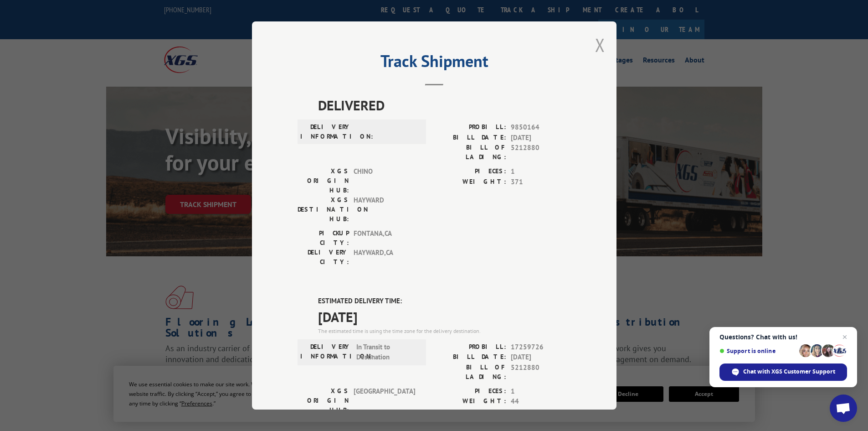 This screenshot has width=868, height=431. Describe the element at coordinates (445, 331) in the screenshot. I see `div: The estimated time is using the time zone for the delivery destination.` at that location.